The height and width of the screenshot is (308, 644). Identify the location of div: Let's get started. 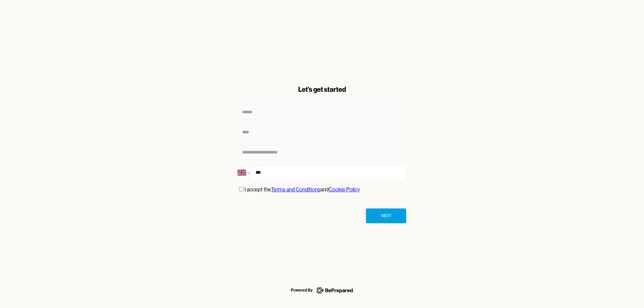
(322, 90).